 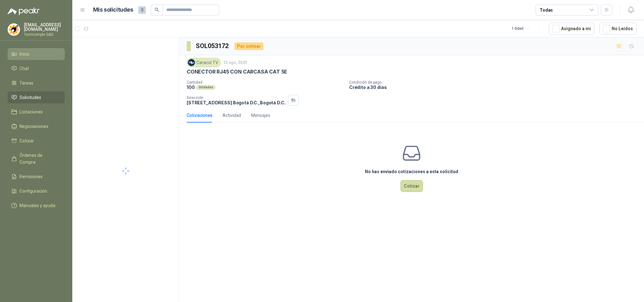 I want to click on span: 0, so click(x=142, y=10).